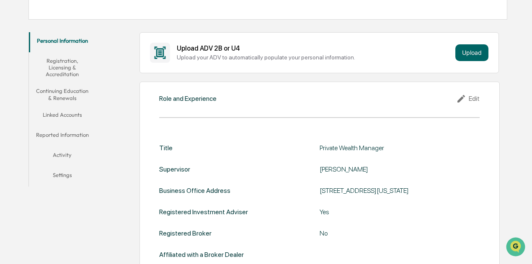 This screenshot has height=264, width=532. What do you see at coordinates (35, 125) in the screenshot?
I see `span: Data Lookup` at bounding box center [35, 125].